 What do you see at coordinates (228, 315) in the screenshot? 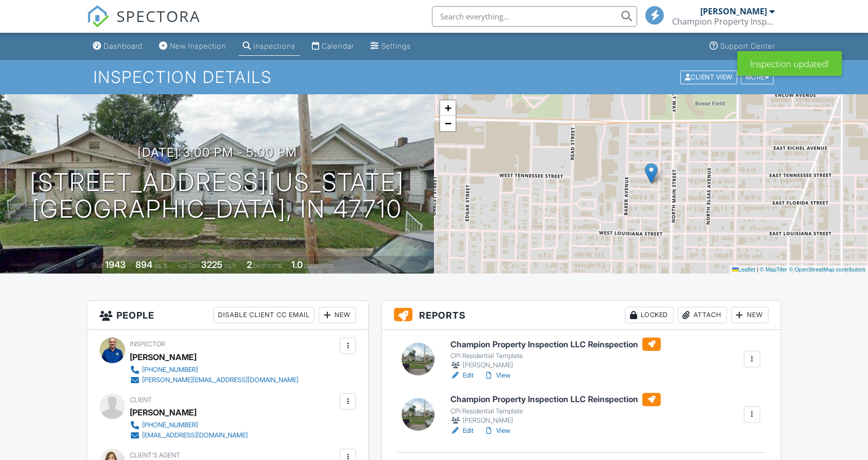
I see `h3: People` at bounding box center [228, 315].